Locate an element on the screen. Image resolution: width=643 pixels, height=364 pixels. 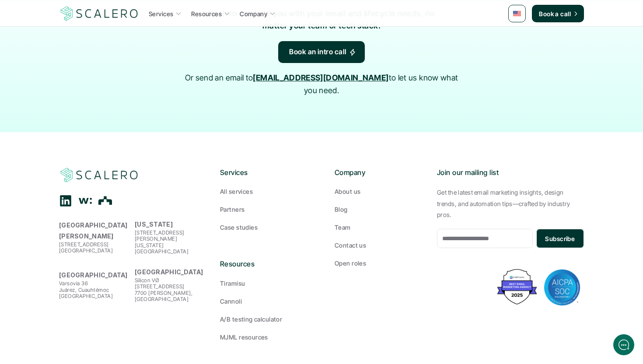
a: Blog is located at coordinates (379, 209).